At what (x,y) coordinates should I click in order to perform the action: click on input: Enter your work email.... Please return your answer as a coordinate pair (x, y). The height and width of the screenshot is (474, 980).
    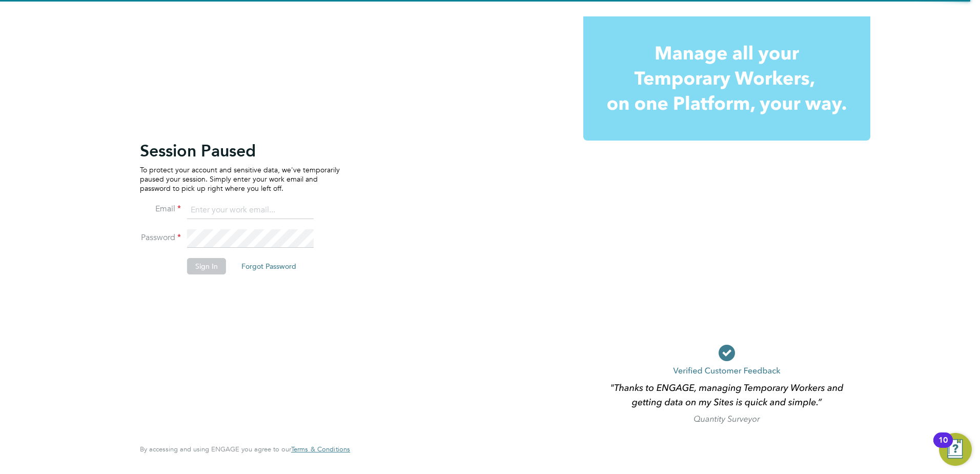
    Looking at the image, I should click on (251, 211).